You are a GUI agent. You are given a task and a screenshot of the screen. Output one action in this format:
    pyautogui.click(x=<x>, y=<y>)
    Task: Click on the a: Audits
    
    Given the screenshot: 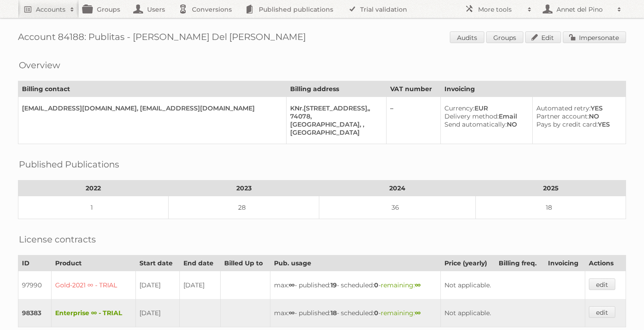 What is the action you would take?
    pyautogui.click(x=467, y=37)
    